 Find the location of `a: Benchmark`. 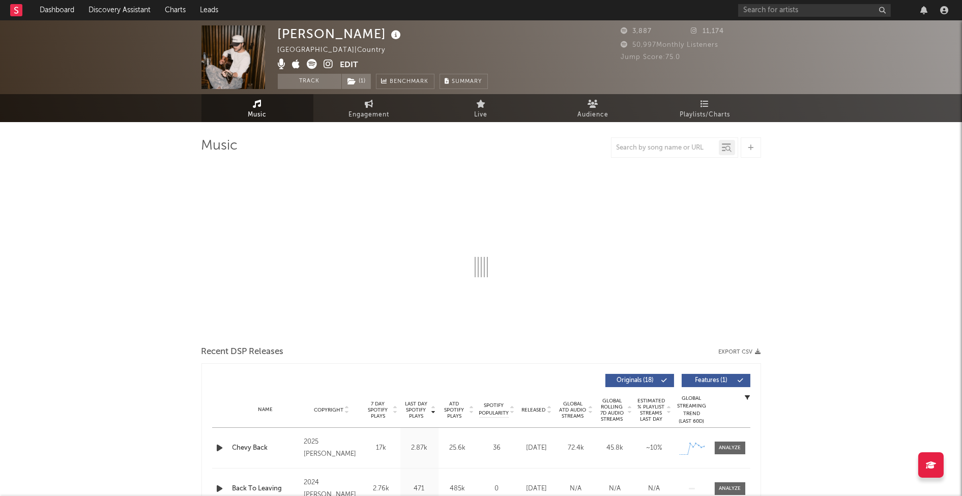

a: Benchmark is located at coordinates (405, 81).